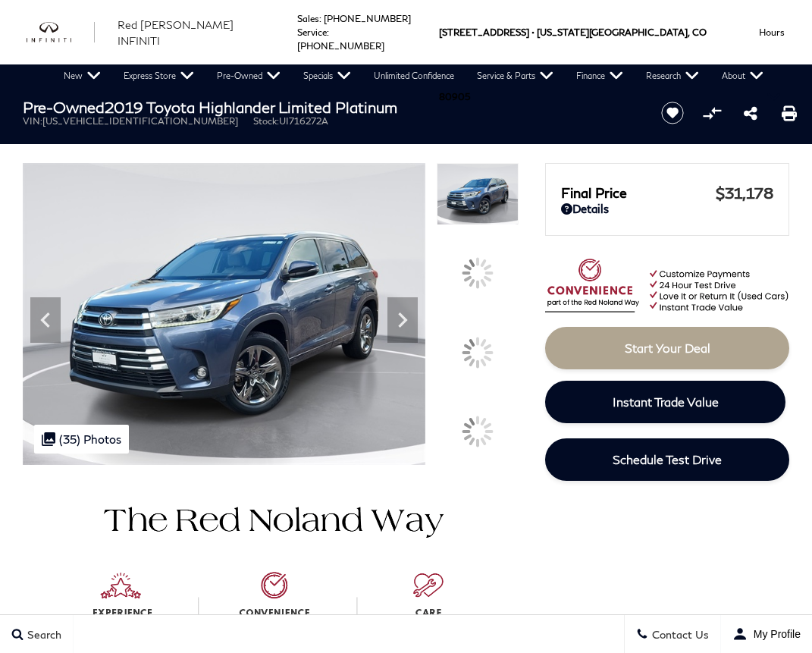  Describe the element at coordinates (249, 76) in the screenshot. I see `a: Pre-Owned` at that location.